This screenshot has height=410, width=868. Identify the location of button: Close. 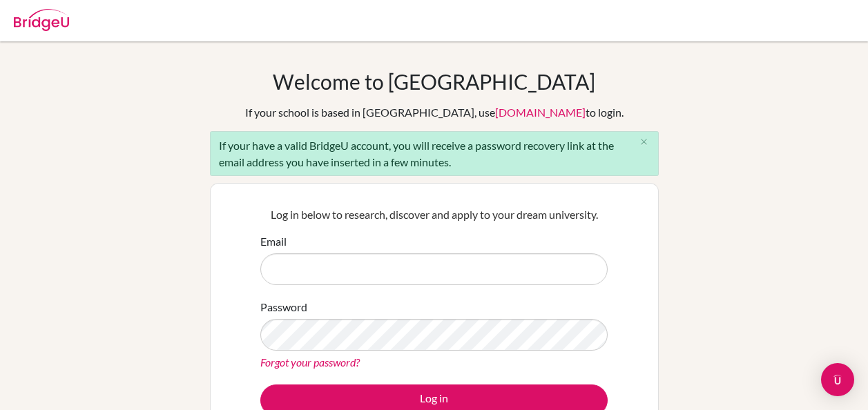
(645, 142).